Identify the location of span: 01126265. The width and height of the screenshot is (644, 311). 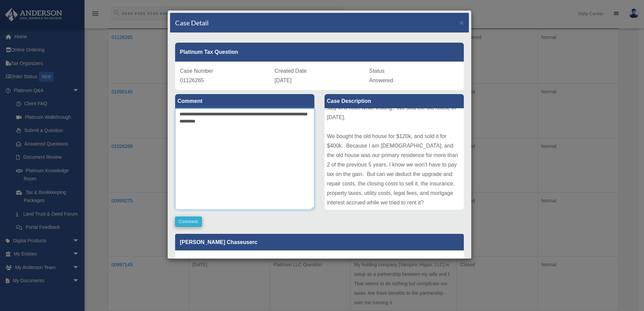
(192, 80).